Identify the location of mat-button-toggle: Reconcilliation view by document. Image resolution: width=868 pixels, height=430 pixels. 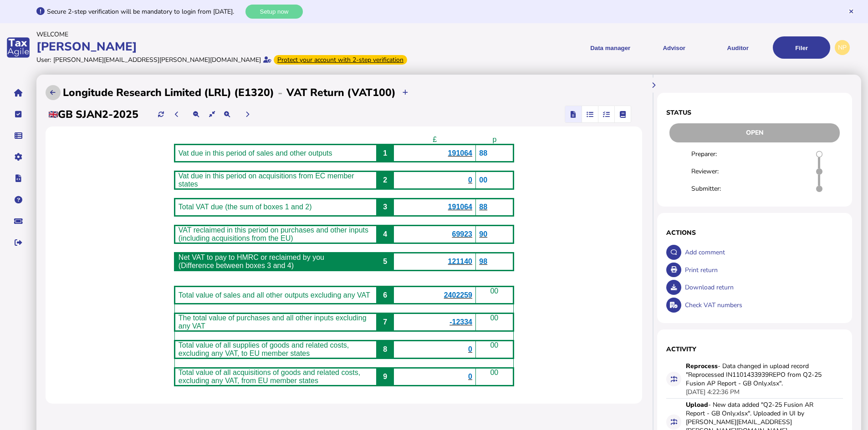
(590, 114).